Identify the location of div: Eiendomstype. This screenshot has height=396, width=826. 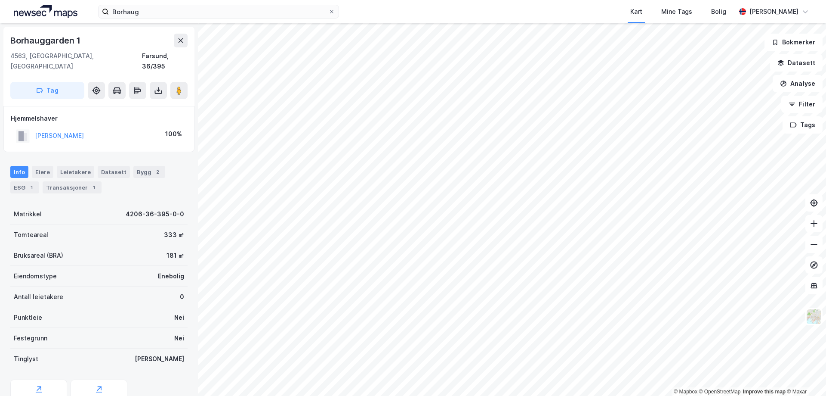
(35, 276).